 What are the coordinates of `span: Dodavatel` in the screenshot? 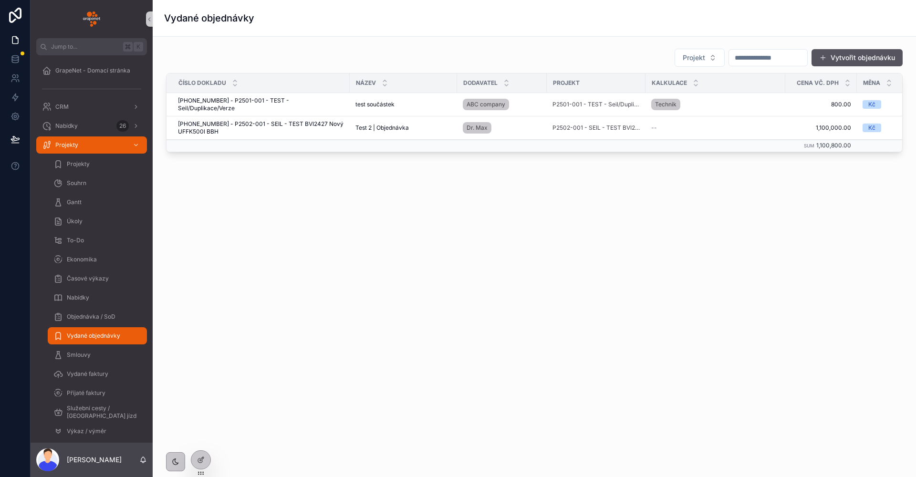 It's located at (480, 83).